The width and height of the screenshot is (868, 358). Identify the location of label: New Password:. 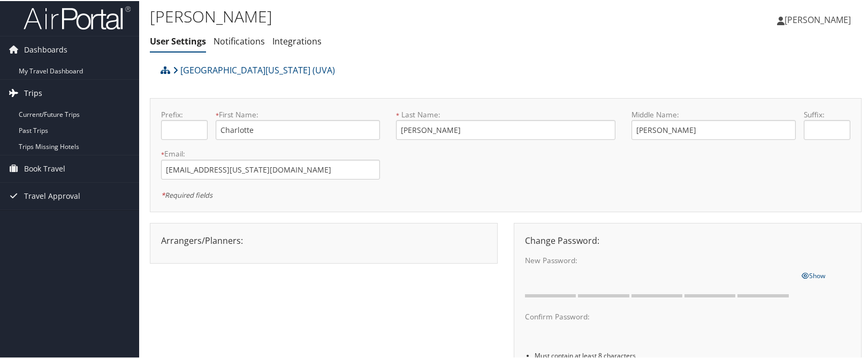
(659, 259).